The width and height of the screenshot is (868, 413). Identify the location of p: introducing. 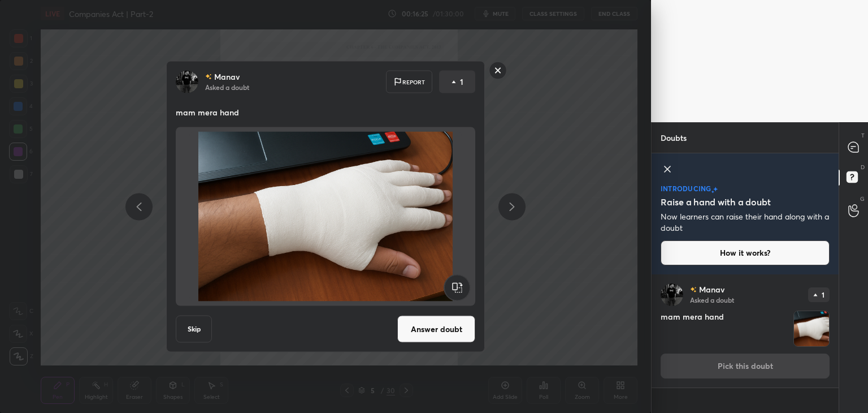
(687, 188).